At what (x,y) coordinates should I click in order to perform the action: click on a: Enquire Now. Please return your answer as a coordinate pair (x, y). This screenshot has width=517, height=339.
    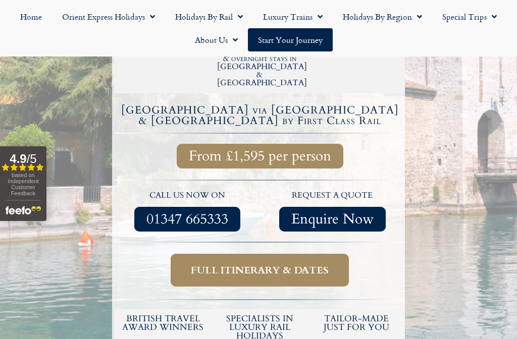
    Looking at the image, I should click on (332, 219).